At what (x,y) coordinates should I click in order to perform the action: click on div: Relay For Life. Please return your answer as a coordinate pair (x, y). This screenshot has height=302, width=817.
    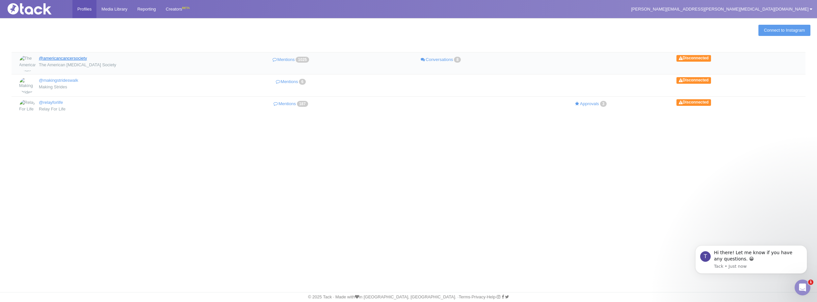
    Looking at the image, I should click on (113, 109).